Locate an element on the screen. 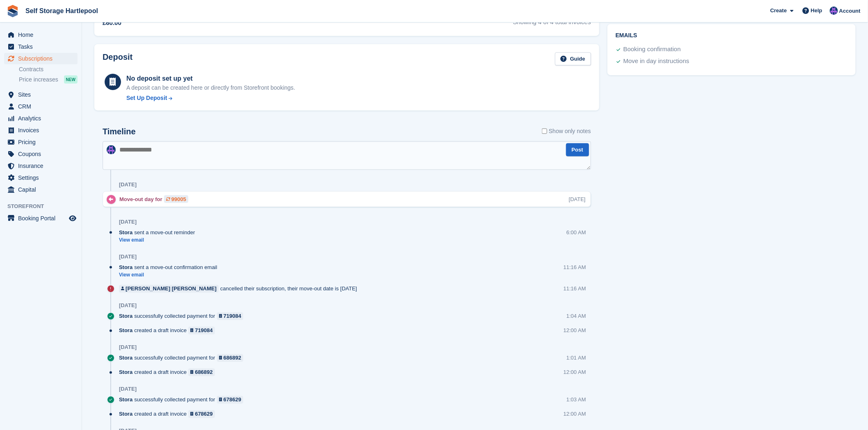  a: Preview store is located at coordinates (73, 218).